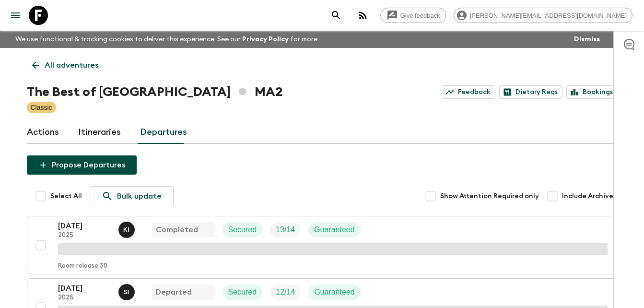 This screenshot has height=308, width=644. I want to click on p: 13 / 14, so click(285, 230).